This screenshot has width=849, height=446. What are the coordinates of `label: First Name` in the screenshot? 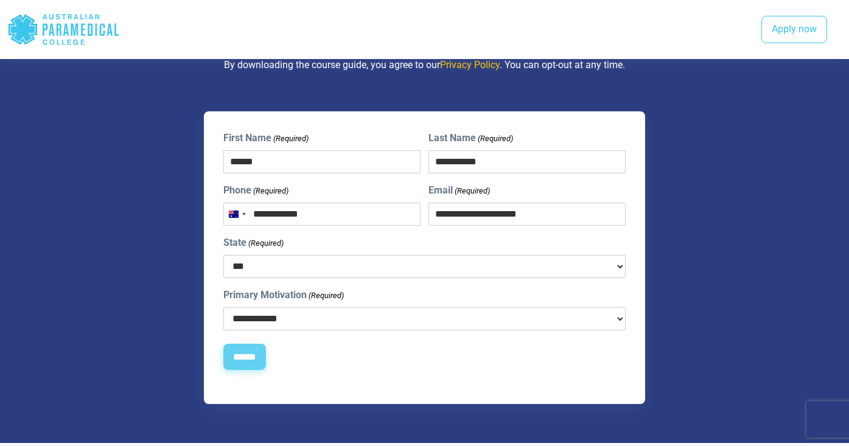 It's located at (266, 138).